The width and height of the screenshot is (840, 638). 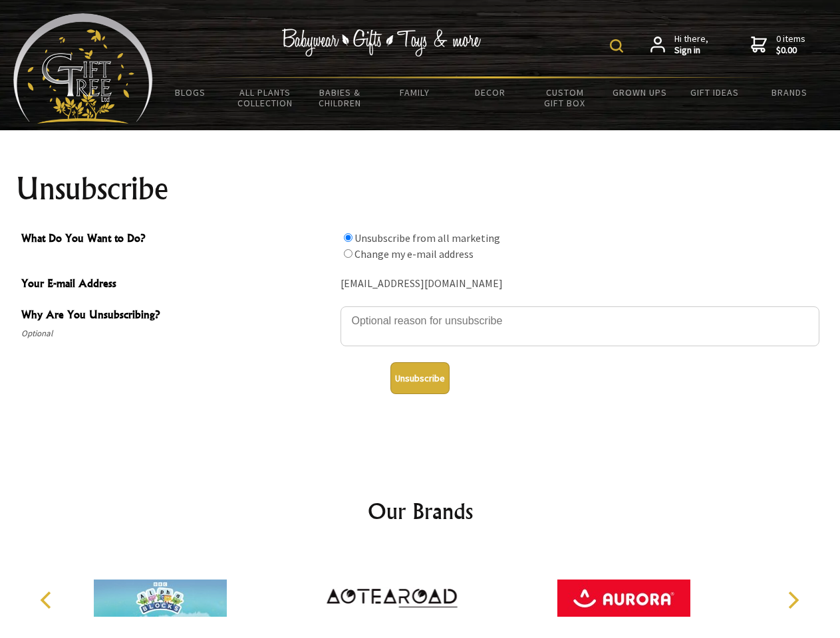 What do you see at coordinates (580, 326) in the screenshot?
I see `textarea: Why Are You Unsubscribing?` at bounding box center [580, 326].